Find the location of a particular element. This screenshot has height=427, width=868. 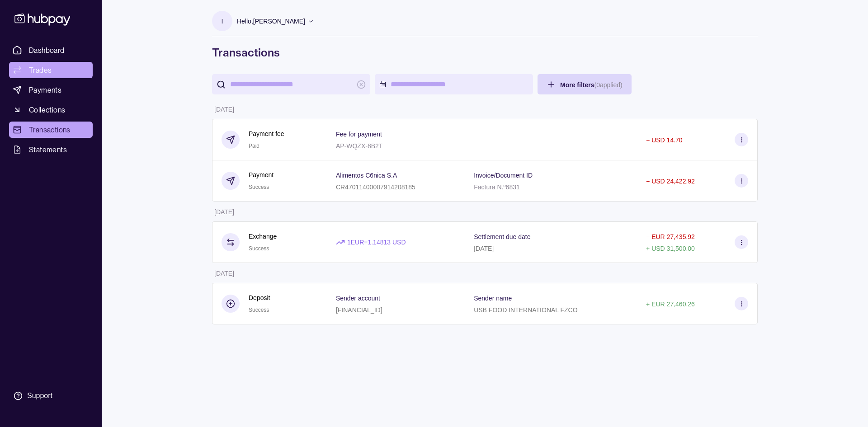

div: Support is located at coordinates (40, 396).